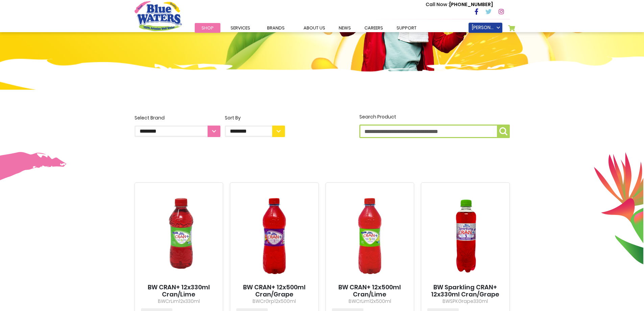  I want to click on a: News, so click(345, 28).